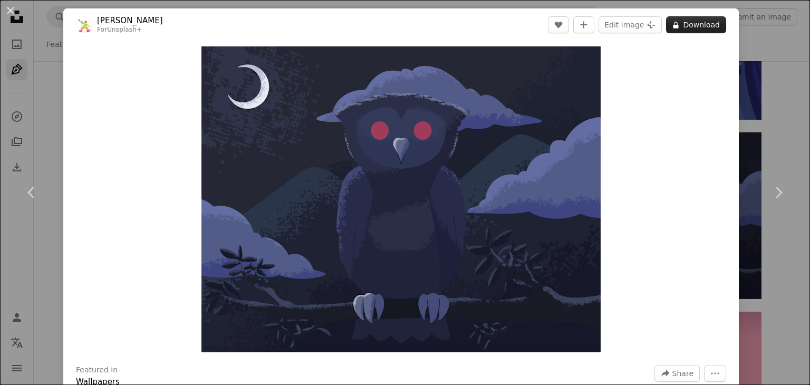 The width and height of the screenshot is (810, 385). I want to click on button: Share this image, so click(677, 373).